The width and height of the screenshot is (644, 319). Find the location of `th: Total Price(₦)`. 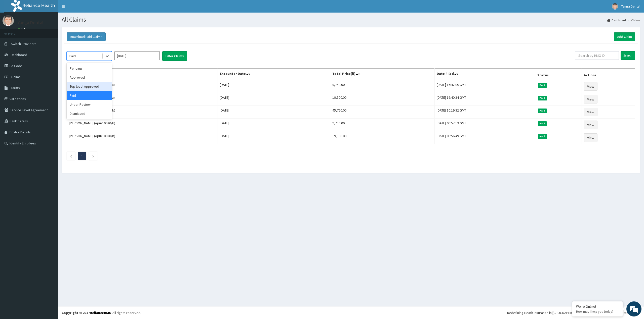

th: Total Price(₦) is located at coordinates (382, 74).